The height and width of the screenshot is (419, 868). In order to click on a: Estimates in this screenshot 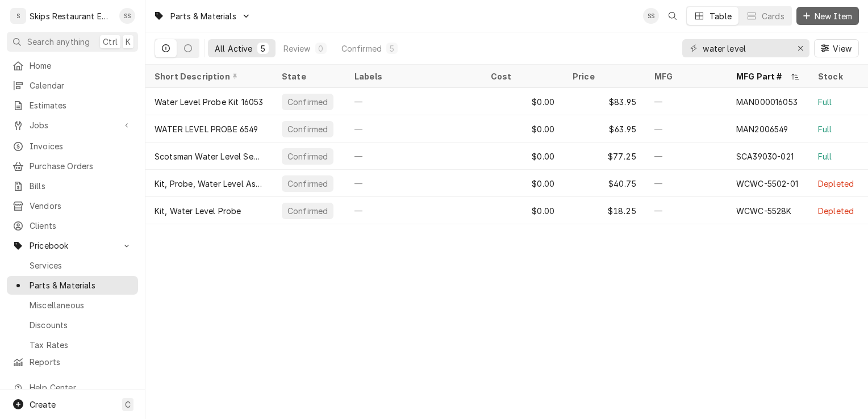, I will do `click(72, 105)`.